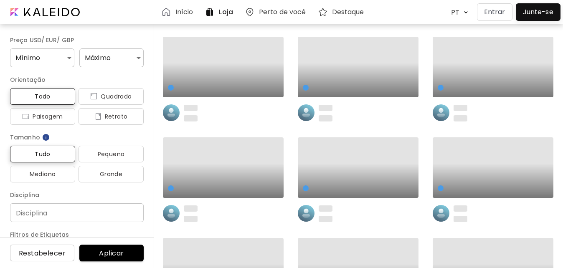 Image resolution: width=563 pixels, height=268 pixels. I want to click on span: Quadrado, so click(111, 97).